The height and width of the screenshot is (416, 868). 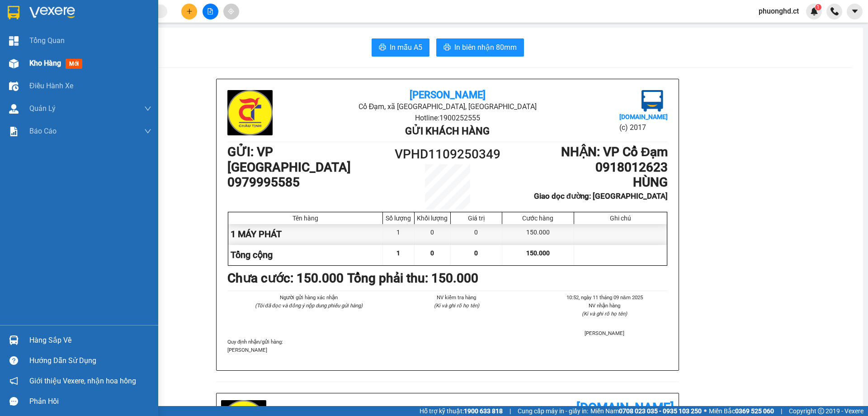 What do you see at coordinates (13, 41) in the screenshot?
I see `img: dashboard-icon` at bounding box center [13, 41].